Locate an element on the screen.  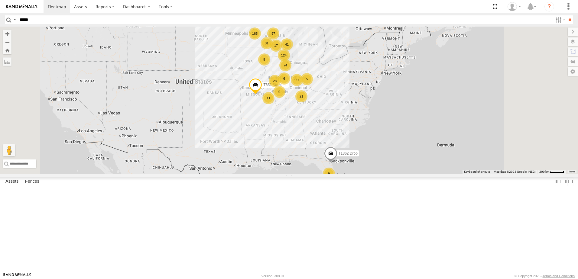
div: 111 is located at coordinates (297, 80).